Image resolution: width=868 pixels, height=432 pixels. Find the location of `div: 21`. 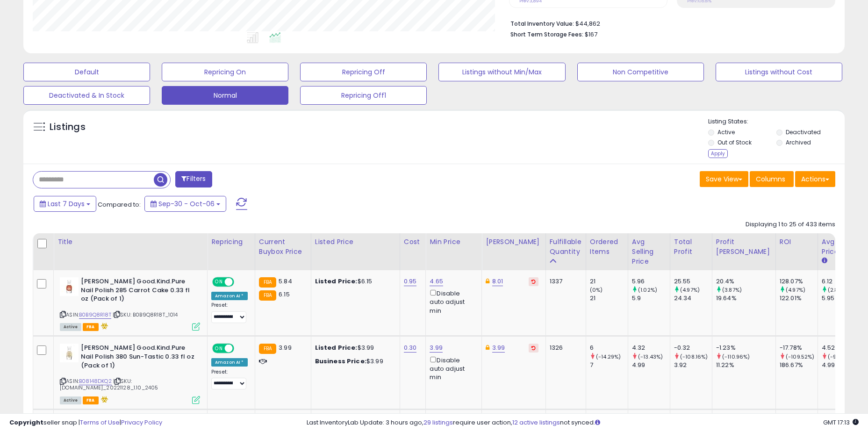

div: 21 is located at coordinates (608, 281).